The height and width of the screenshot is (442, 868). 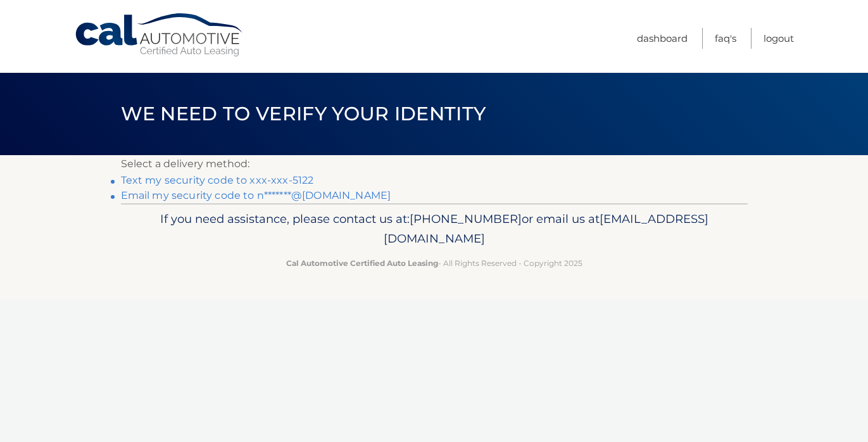 I want to click on a: Logout, so click(x=779, y=38).